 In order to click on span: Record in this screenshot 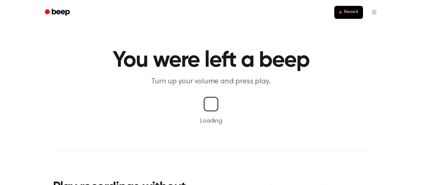, I will do `click(351, 12)`.